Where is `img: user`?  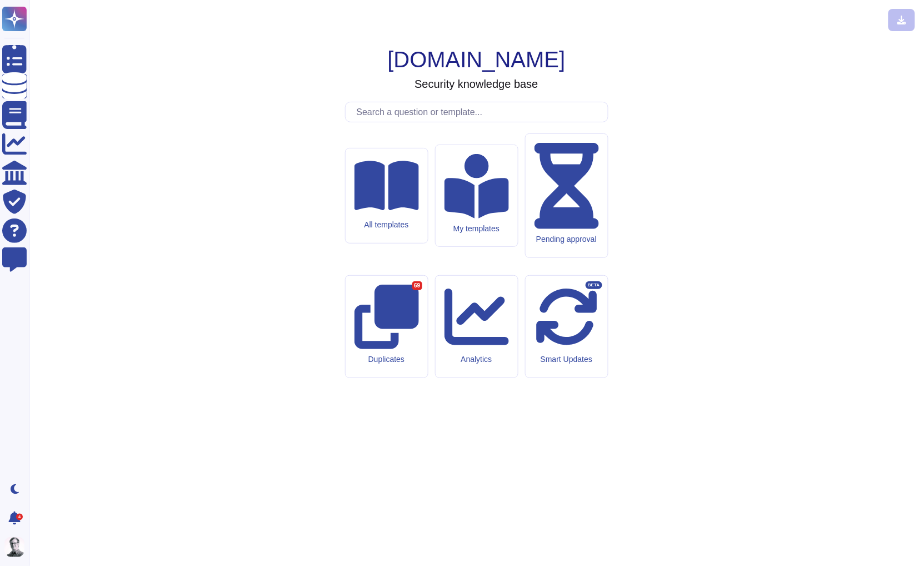
img: user is located at coordinates (15, 547).